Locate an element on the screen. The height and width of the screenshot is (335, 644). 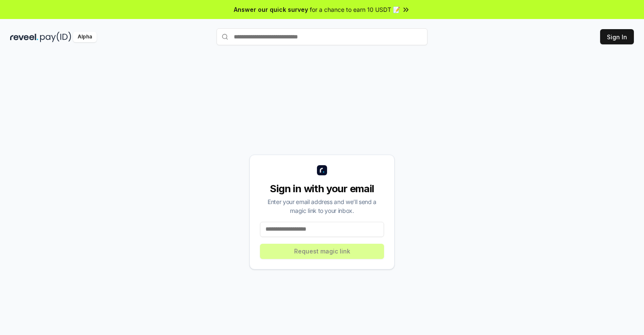
span: Answer our quick survey is located at coordinates (271, 9).